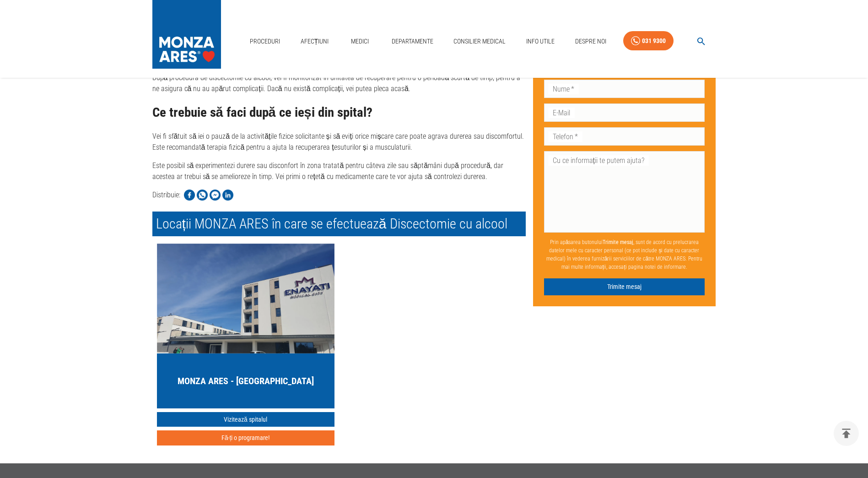 The height and width of the screenshot is (478, 868). Describe the element at coordinates (339, 113) in the screenshot. I see `h2: Ce trebuie să faci după ce ieși din spital?` at that location.